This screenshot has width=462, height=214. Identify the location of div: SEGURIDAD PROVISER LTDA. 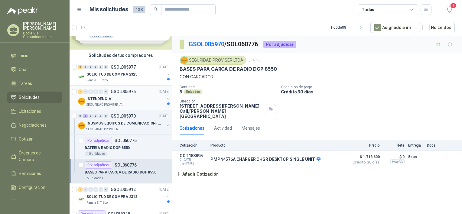
(213, 60).